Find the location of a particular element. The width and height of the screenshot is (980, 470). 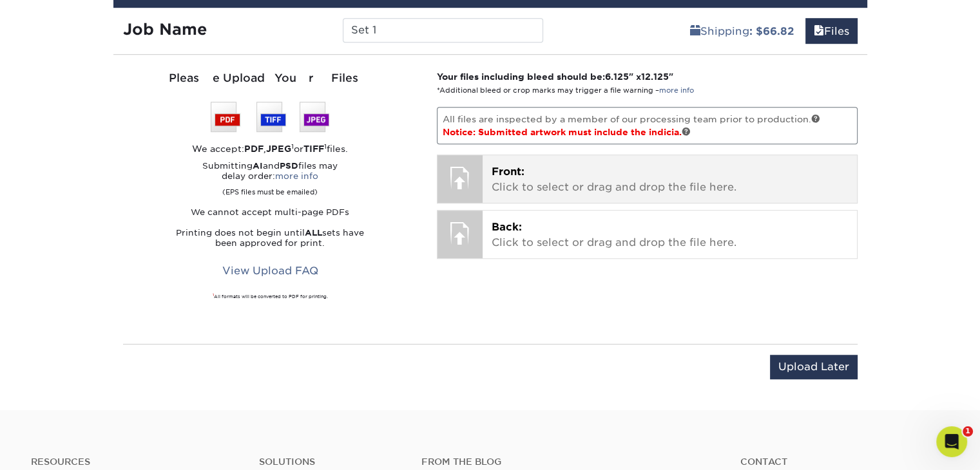

a: View Upload FAQ is located at coordinates (270, 271).